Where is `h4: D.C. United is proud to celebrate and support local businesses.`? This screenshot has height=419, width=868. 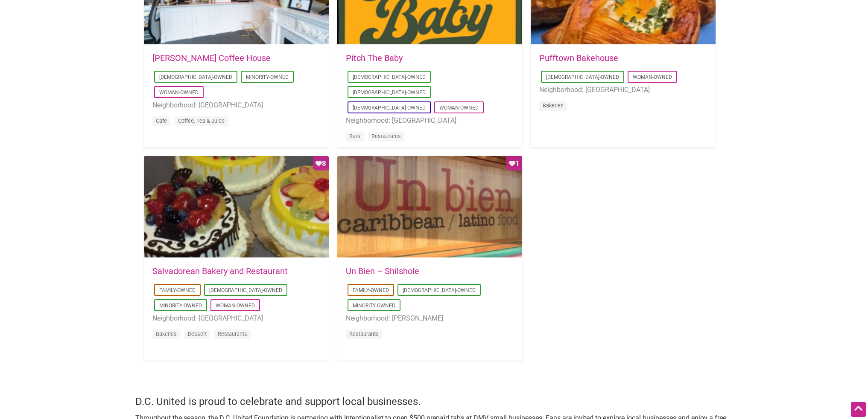 h4: D.C. United is proud to celebrate and support local businesses. is located at coordinates (434, 402).